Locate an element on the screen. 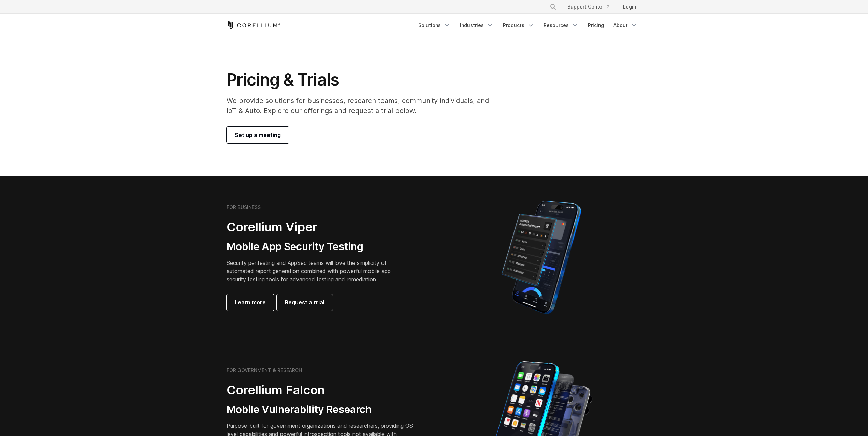 Image resolution: width=868 pixels, height=436 pixels. a: Login is located at coordinates (629, 7).